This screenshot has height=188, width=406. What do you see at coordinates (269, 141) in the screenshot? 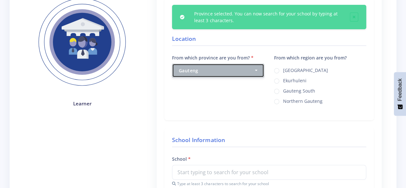
I see `h4: School Information` at bounding box center [269, 141].